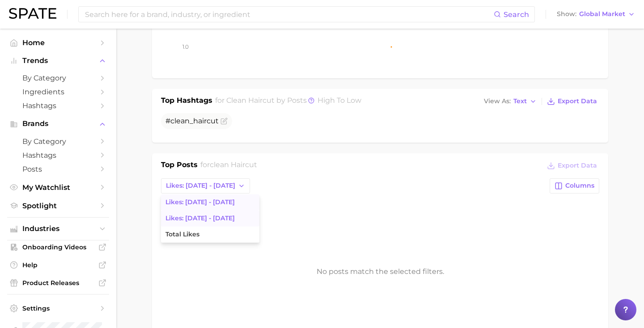 This screenshot has height=328, width=644. I want to click on a: Posts, so click(58, 169).